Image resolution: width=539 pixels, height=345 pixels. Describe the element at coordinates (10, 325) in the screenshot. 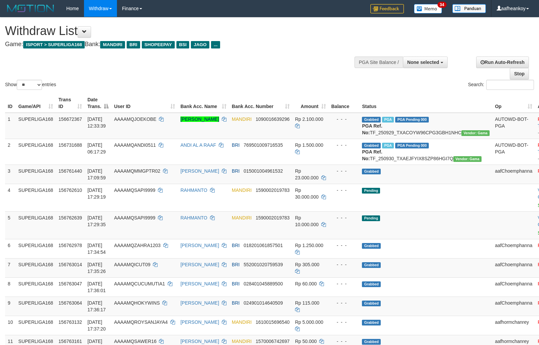

I see `td: 10` at that location.